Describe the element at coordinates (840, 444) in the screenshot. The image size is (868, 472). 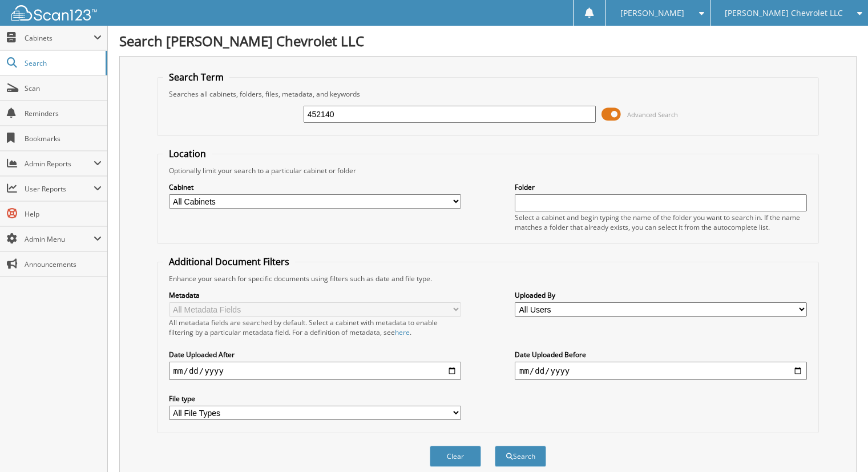
I see `div: Chat Widget` at that location.